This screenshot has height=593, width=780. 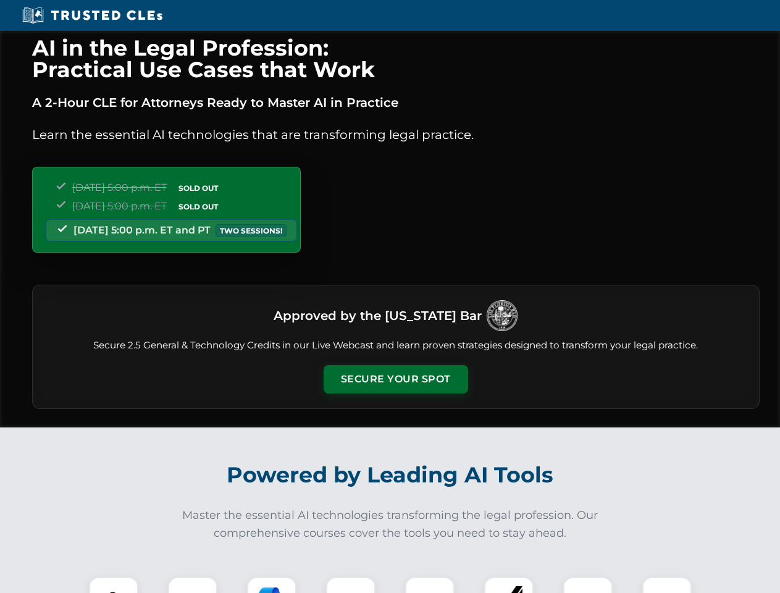 What do you see at coordinates (396, 135) in the screenshot?
I see `p: Learn the essential AI technologies that are transforming legal practice.` at bounding box center [396, 135].